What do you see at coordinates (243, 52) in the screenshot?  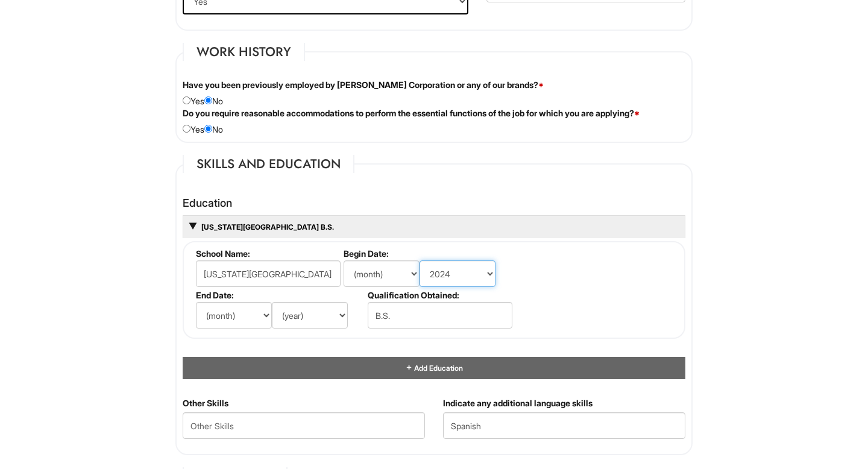 I see `legend: Work History` at bounding box center [243, 52].